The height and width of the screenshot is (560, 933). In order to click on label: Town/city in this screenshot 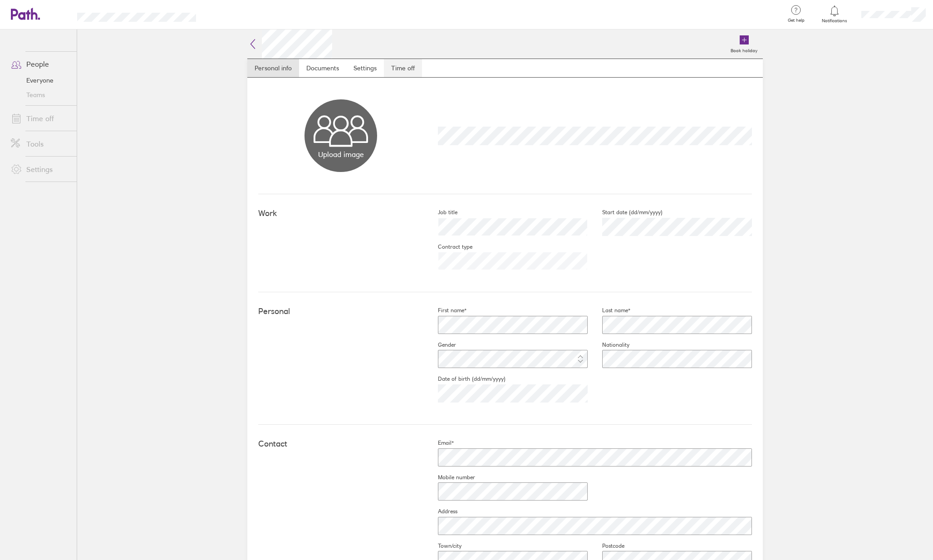, I will do `click(443, 546)`.